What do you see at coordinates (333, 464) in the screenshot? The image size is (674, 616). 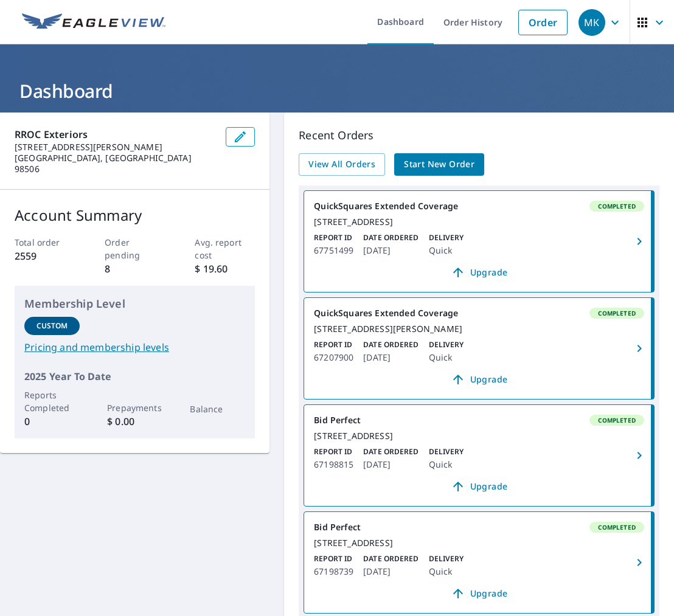 I see `p: 67198815` at bounding box center [333, 464].